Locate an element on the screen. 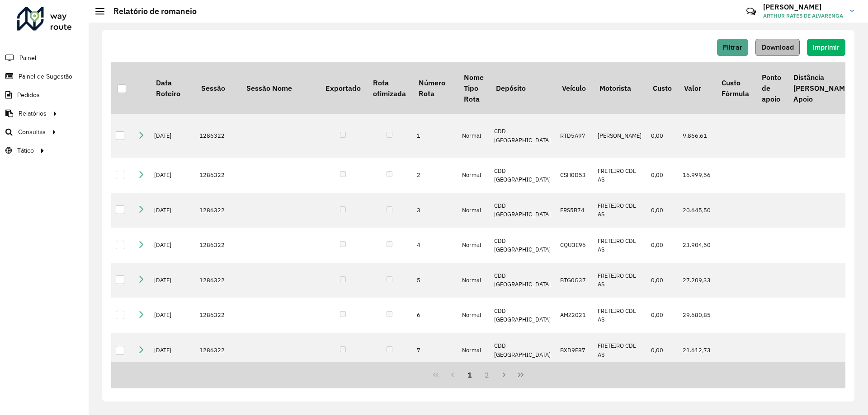 The image size is (868, 415). td: 5 is located at coordinates (435, 281).